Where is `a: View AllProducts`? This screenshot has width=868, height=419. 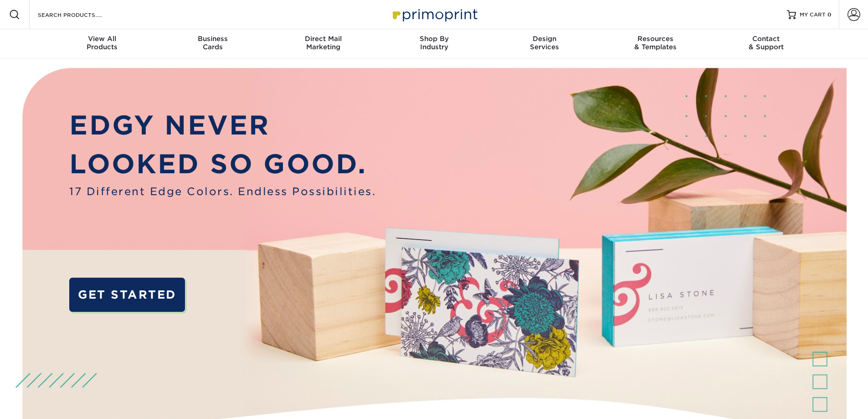
a: View AllProducts is located at coordinates (102, 44).